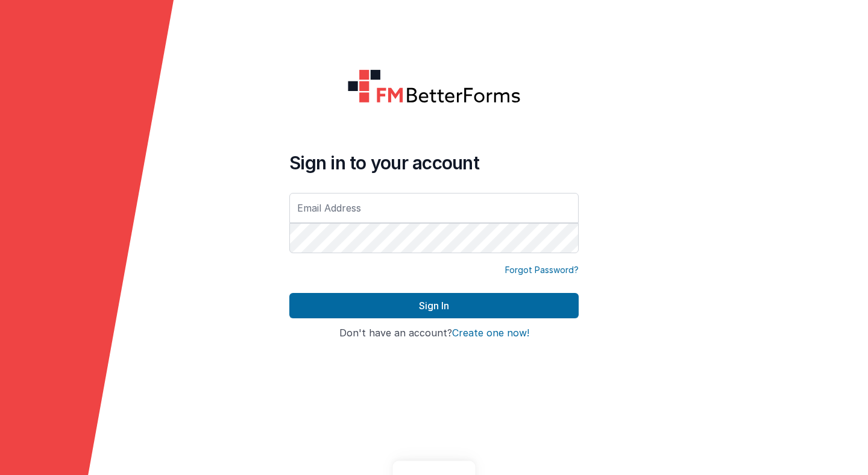 The image size is (868, 475). I want to click on input: Email Address, so click(434, 208).